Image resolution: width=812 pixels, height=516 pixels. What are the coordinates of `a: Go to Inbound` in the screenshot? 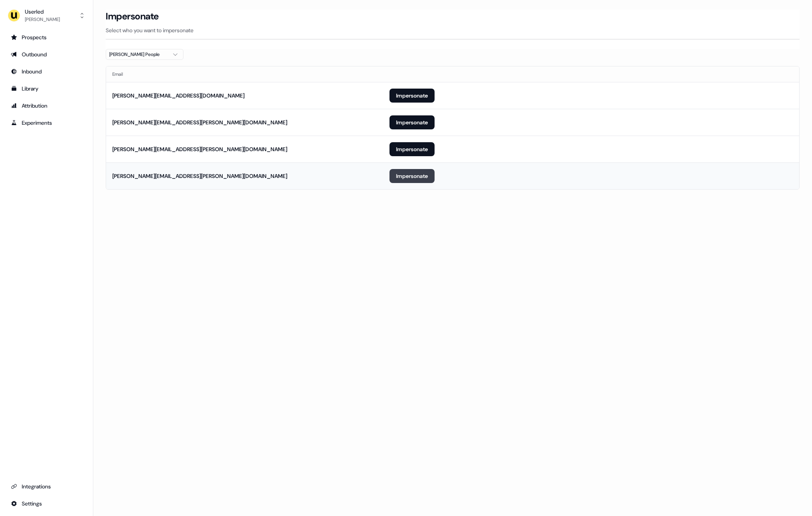 It's located at (46, 71).